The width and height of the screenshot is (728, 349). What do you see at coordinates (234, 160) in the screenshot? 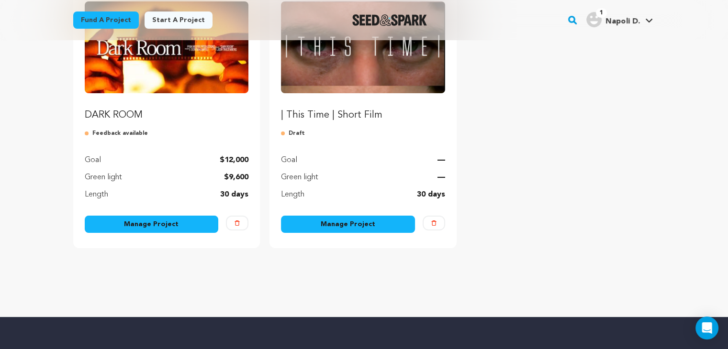
I see `p: $12,000` at bounding box center [234, 160].